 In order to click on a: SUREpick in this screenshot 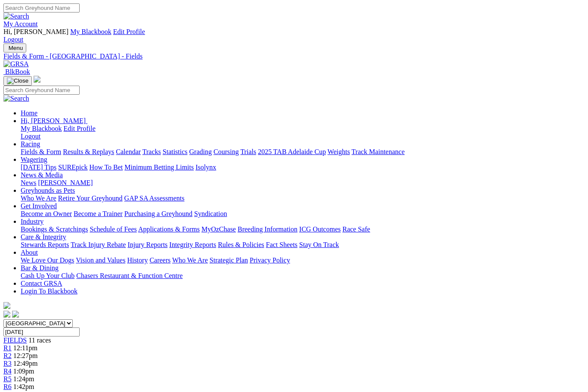, I will do `click(73, 167)`.